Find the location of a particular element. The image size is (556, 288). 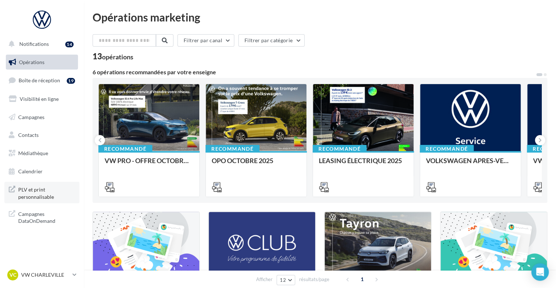

a: VC VW CHARLEVILLE is located at coordinates (42, 275).